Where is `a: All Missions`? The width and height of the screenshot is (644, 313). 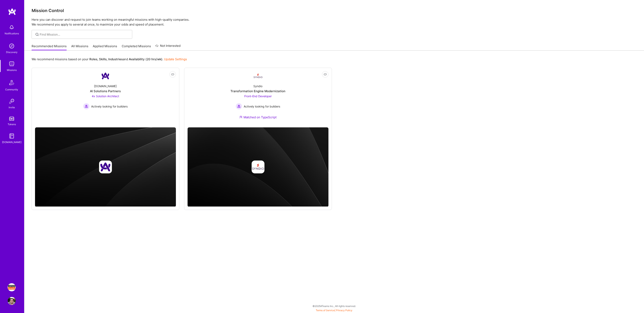
a: All Missions is located at coordinates (80, 47).